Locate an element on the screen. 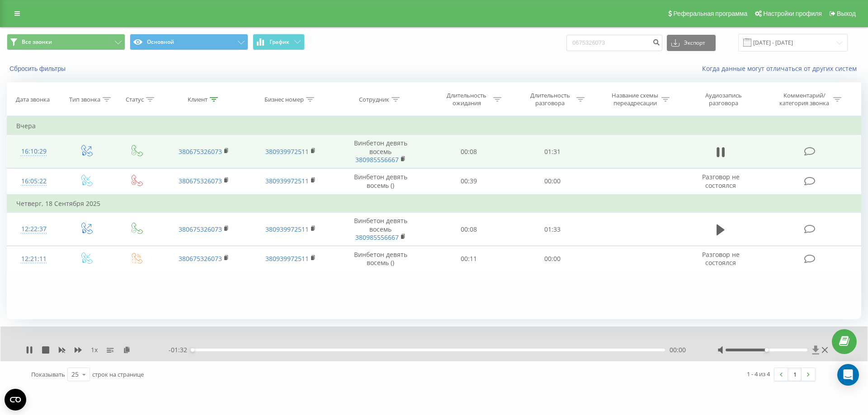 Image resolution: width=868 pixels, height=415 pixels. div: Длительность ожидания is located at coordinates (466, 99).